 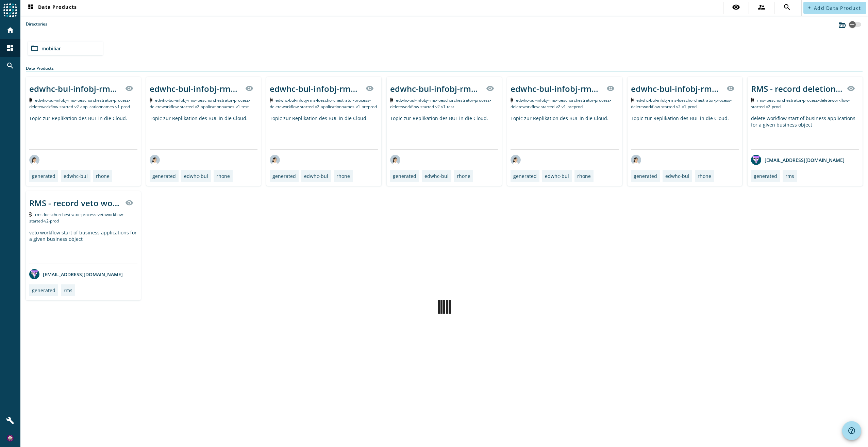 I want to click on span: Data Products, so click(x=52, y=7).